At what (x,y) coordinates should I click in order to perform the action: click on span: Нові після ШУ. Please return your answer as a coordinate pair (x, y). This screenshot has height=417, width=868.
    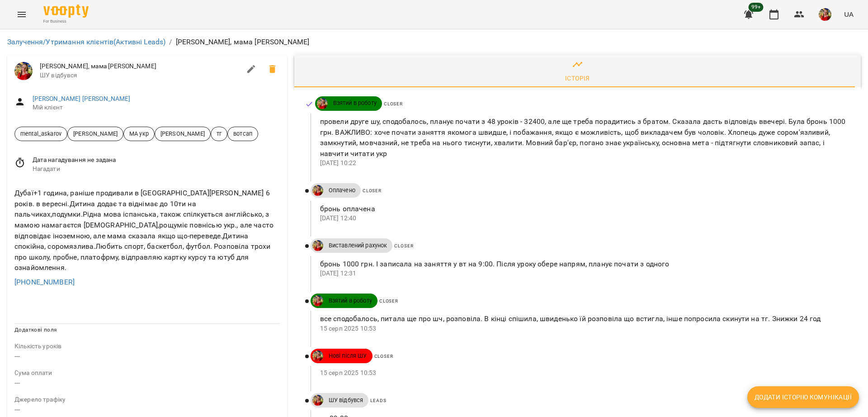
    Looking at the image, I should click on (348, 356).